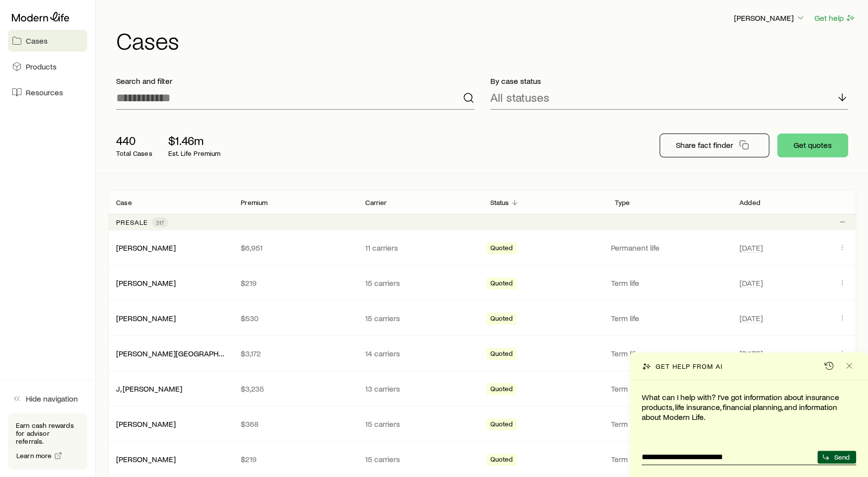  What do you see at coordinates (295, 318) in the screenshot?
I see `p: $530` at bounding box center [295, 318].